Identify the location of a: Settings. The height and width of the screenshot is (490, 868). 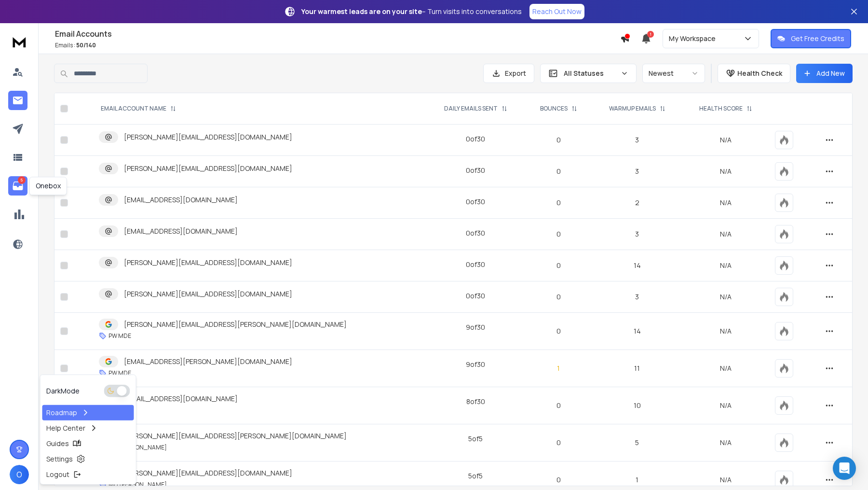
(88, 459).